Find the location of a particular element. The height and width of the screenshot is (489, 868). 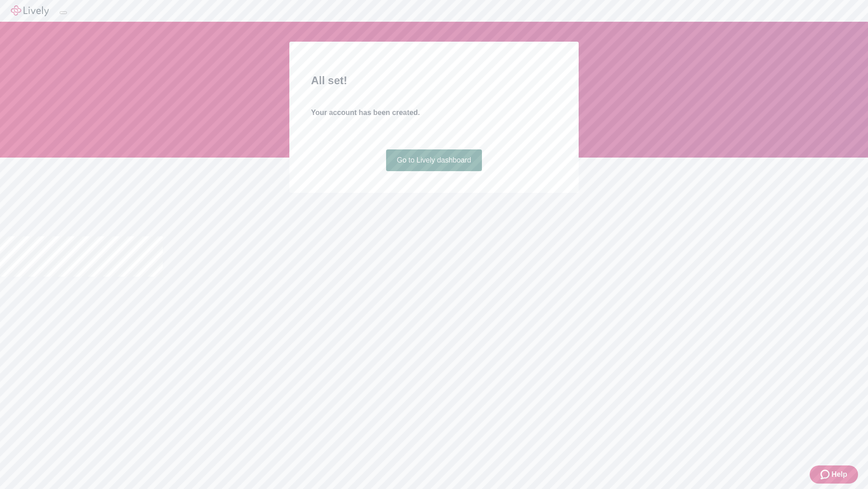

img: Lively is located at coordinates (30, 10).